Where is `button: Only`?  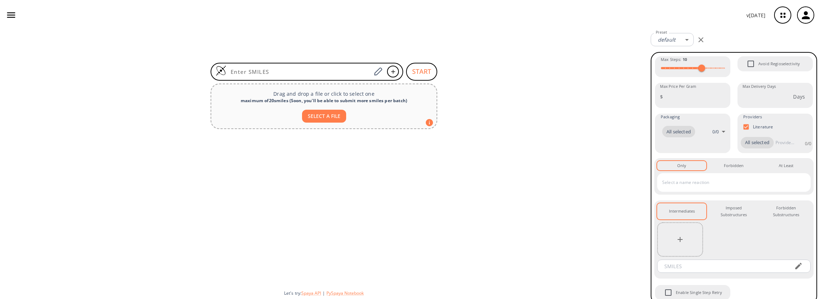 button: Only is located at coordinates (682, 166).